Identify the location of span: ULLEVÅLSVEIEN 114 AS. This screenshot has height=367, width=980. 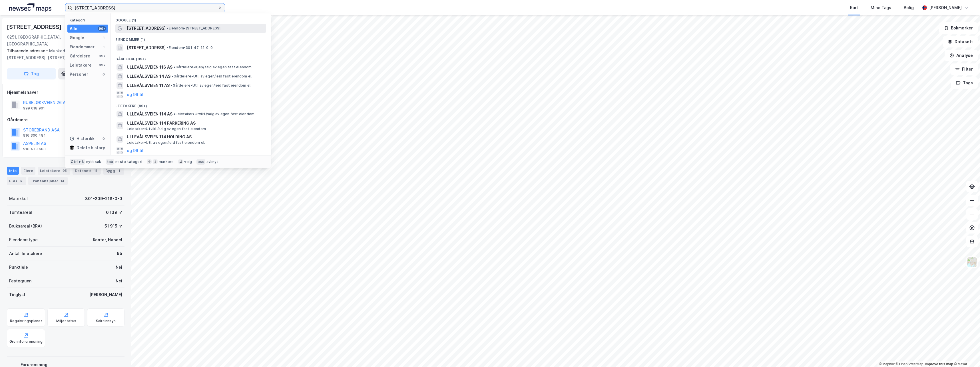
(149, 114).